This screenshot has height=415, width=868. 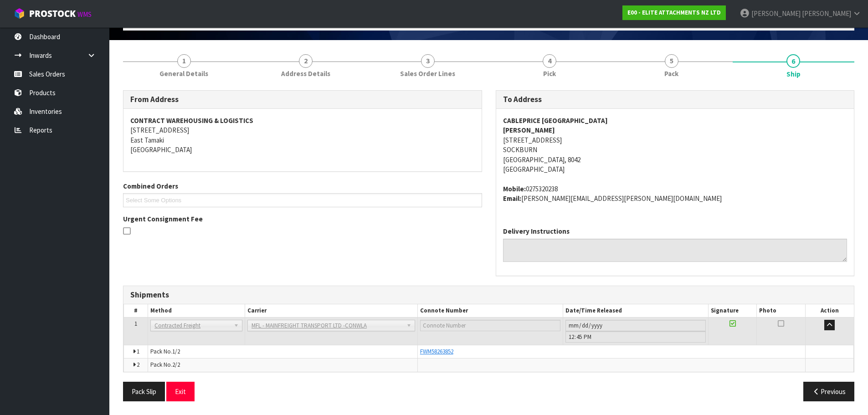 I want to click on span: Pack, so click(x=671, y=73).